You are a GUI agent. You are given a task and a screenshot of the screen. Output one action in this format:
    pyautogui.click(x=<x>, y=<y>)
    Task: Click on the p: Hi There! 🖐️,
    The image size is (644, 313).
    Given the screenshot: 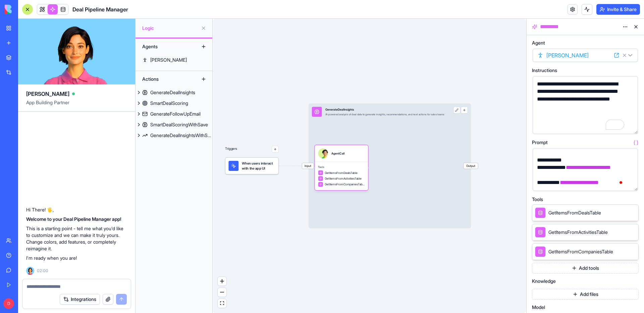 What is the action you would take?
    pyautogui.click(x=77, y=210)
    